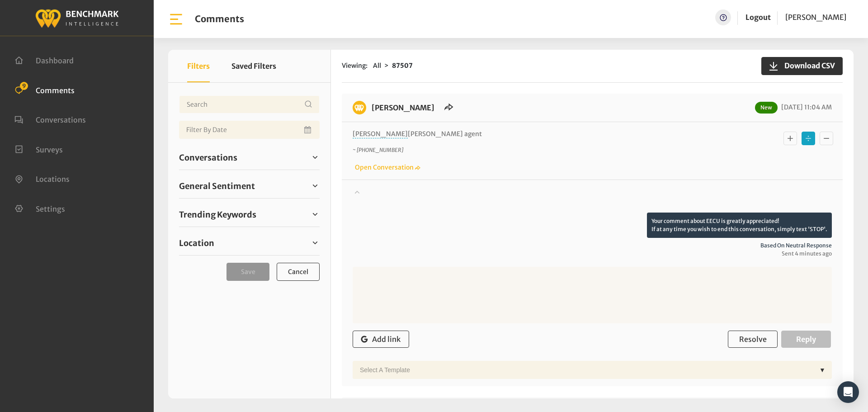  I want to click on span: Comments, so click(55, 90).